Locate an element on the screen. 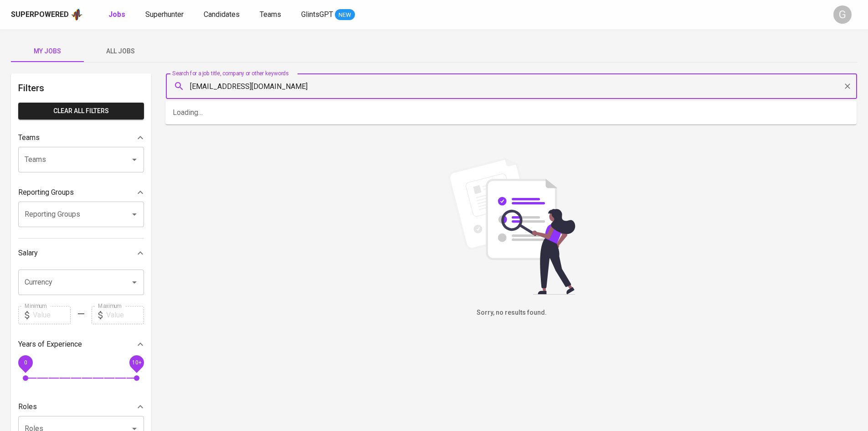 This screenshot has height=431, width=868. span: Superhunter is located at coordinates (164, 14).